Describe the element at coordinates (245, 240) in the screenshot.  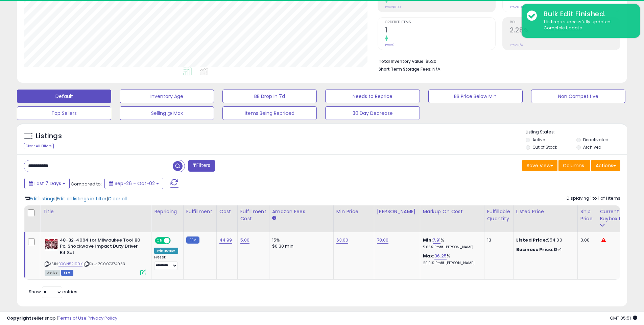
I see `a: 5.00` at that location.